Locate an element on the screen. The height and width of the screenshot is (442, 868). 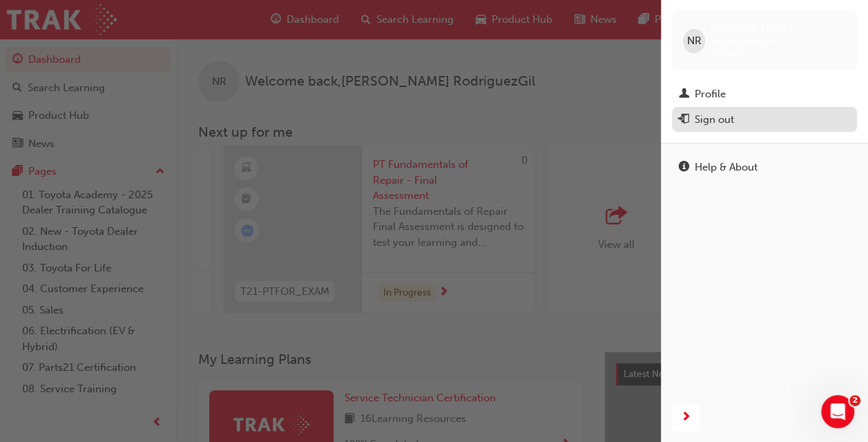
span: 640006 is located at coordinates (728, 53).